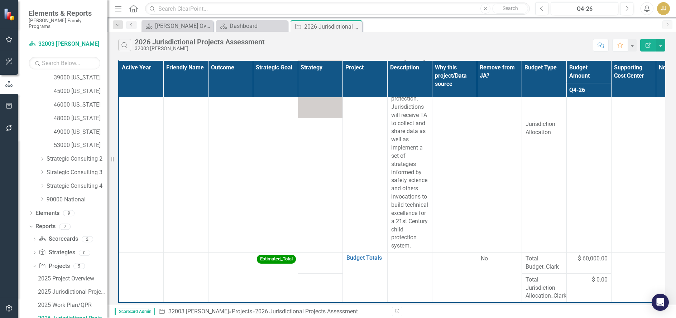 This screenshot has width=676, height=318. I want to click on span: Total Jurisdiction Allocation_Clark, so click(544, 288).